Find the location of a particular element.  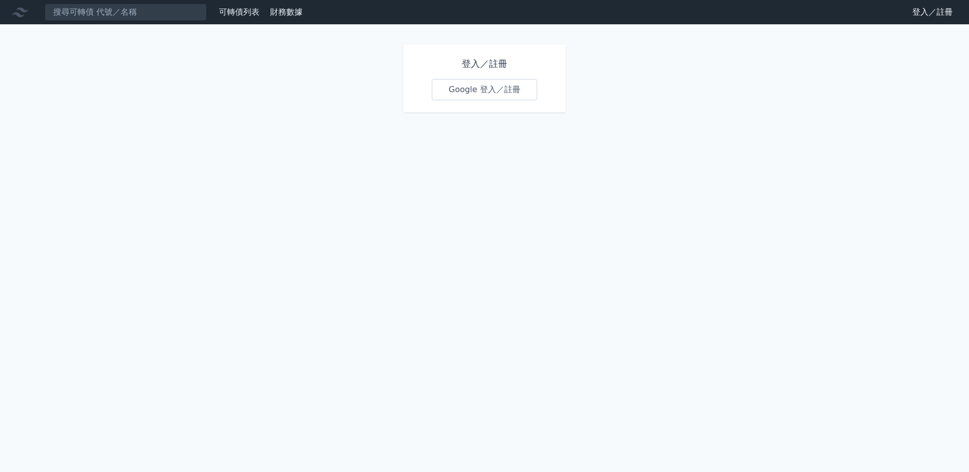

input: 搜尋可轉債 代號／名稱 is located at coordinates (126, 12).